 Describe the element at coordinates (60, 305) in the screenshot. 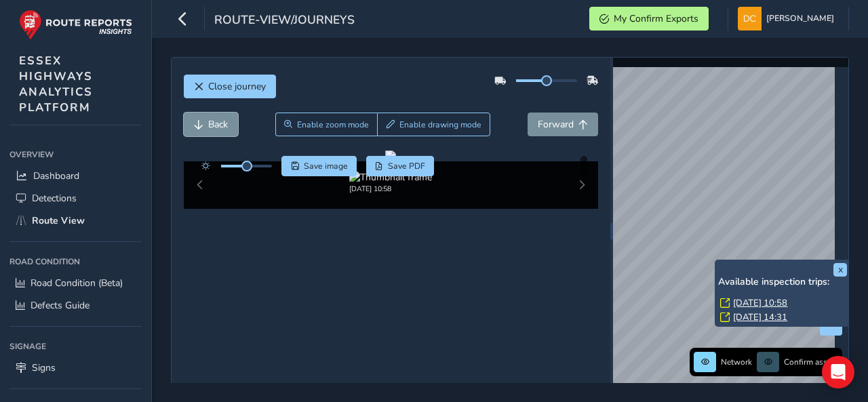

I see `span: Defects Guide` at that location.